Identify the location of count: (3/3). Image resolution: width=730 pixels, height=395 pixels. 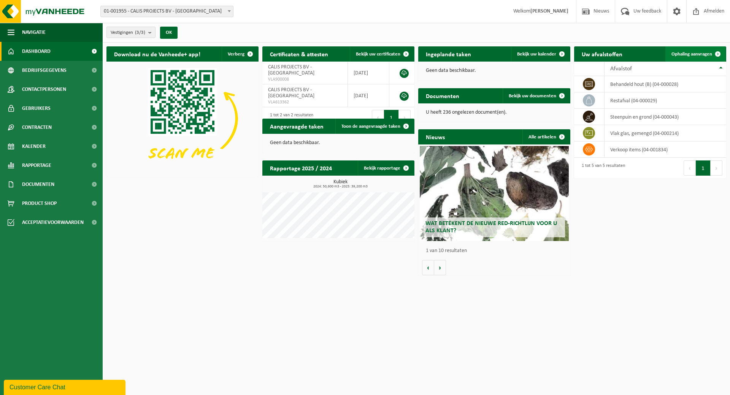
(140, 32).